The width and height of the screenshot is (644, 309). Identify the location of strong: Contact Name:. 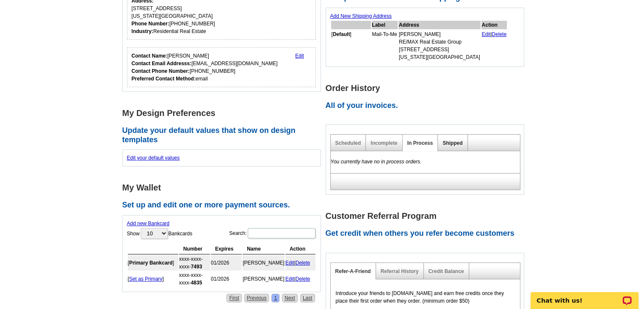
(149, 56).